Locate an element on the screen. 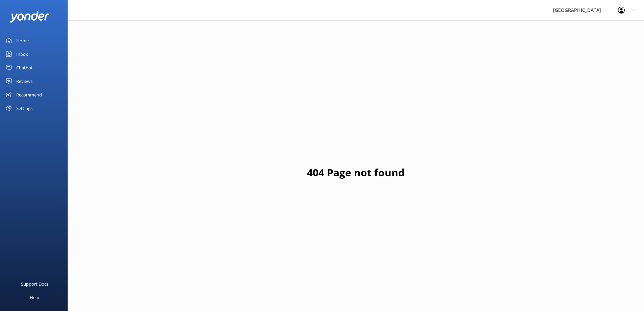 Image resolution: width=644 pixels, height=311 pixels. div: Support Docs is located at coordinates (35, 284).